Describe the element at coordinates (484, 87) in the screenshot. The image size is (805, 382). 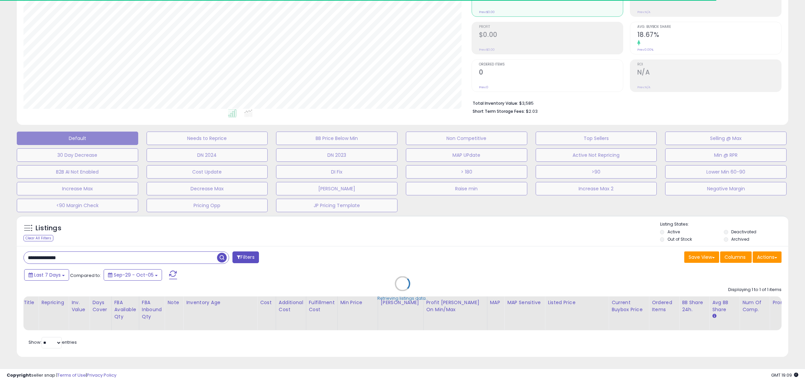
I see `small: Prev: 0` at that location.